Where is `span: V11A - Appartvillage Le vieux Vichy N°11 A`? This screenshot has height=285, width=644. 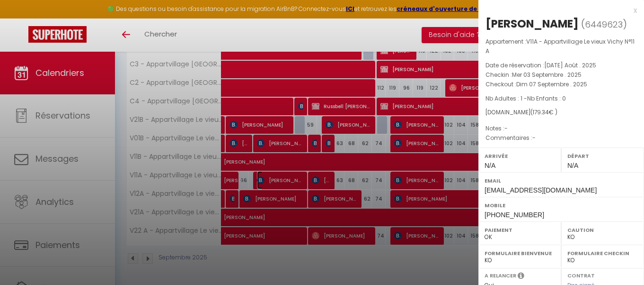
span: V11A - Appartvillage Le vieux Vichy N°11 A is located at coordinates (560, 46).